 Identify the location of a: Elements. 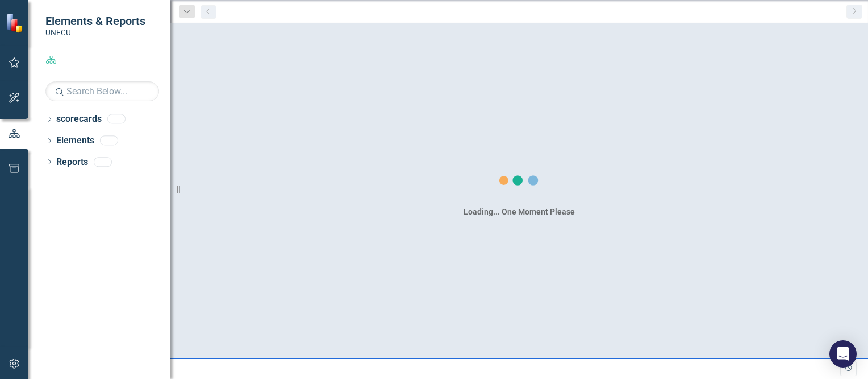
(75, 140).